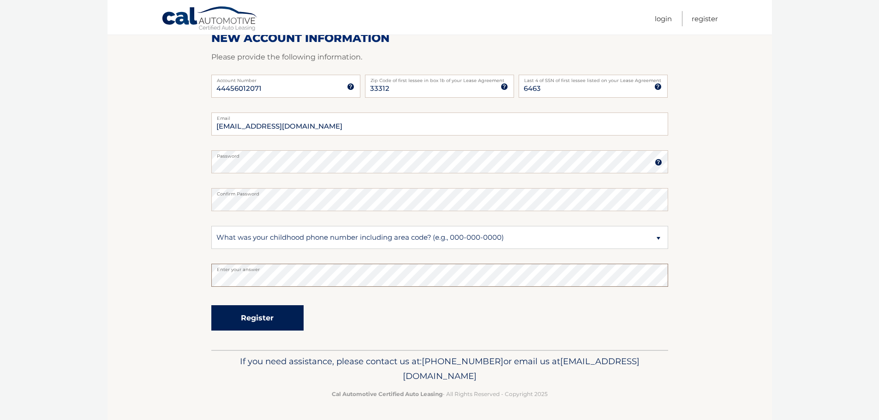 Image resolution: width=879 pixels, height=420 pixels. Describe the element at coordinates (440, 394) in the screenshot. I see `p: - All Rights Reserved - Copyright 2025` at that location.